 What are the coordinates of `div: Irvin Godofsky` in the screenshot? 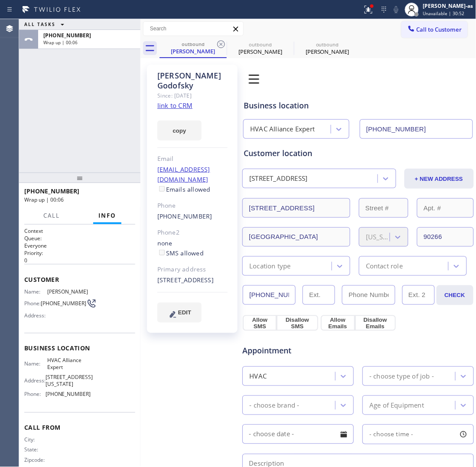 It's located at (193, 48).